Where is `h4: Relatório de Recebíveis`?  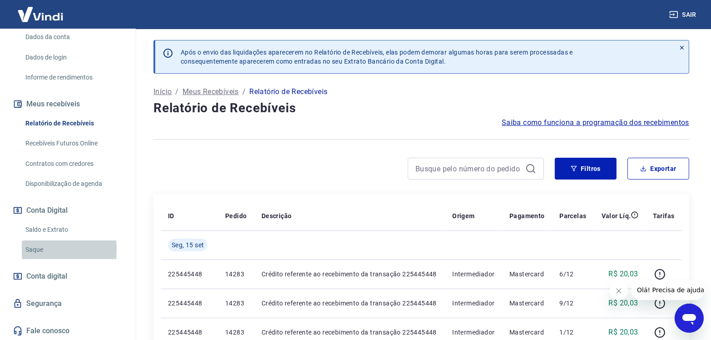
h4: Relatório de Recebíveis is located at coordinates (421, 108).